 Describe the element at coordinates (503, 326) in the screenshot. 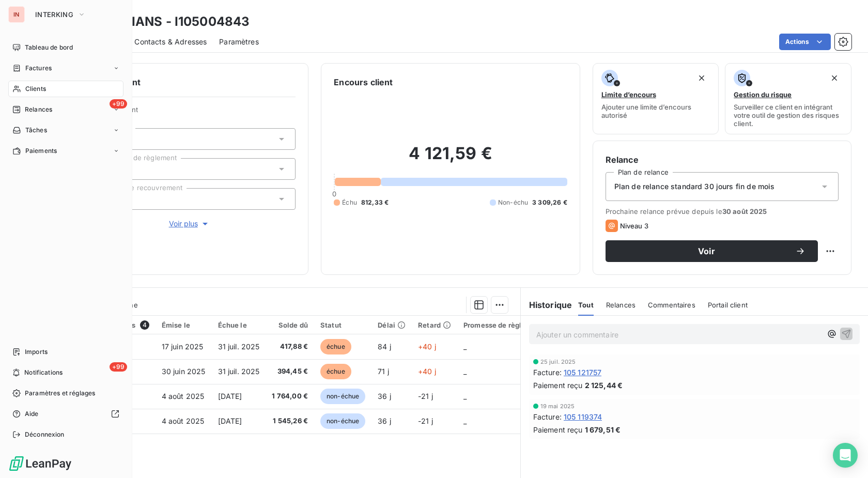

I see `div: Promesse de règlement` at that location.